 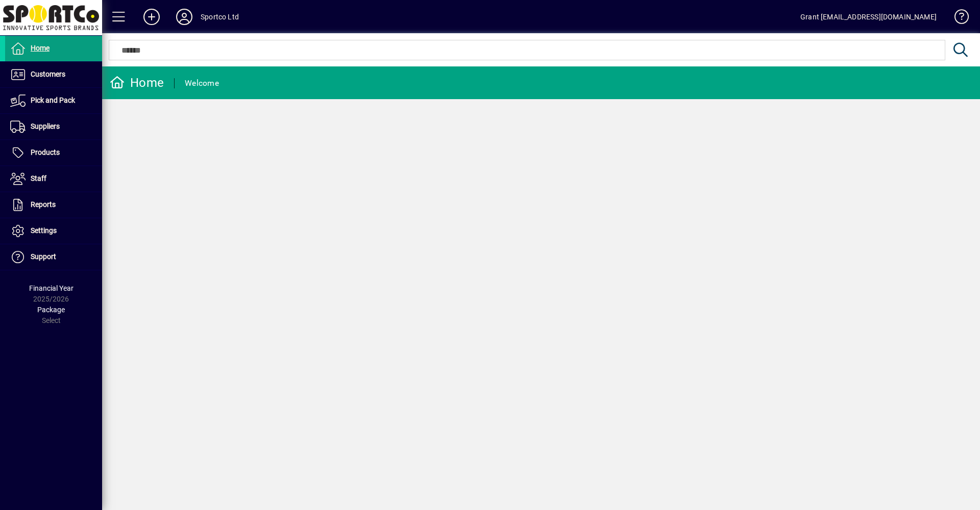 I want to click on a: Settings, so click(x=53, y=231).